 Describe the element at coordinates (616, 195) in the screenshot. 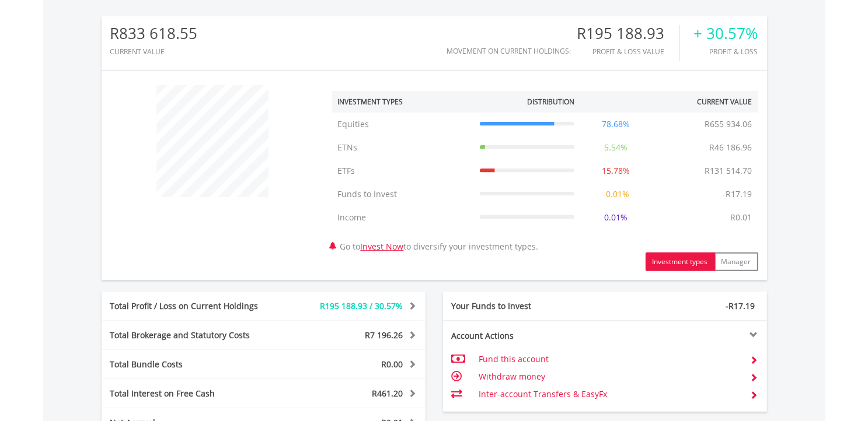

I see `td: -0.01%` at that location.